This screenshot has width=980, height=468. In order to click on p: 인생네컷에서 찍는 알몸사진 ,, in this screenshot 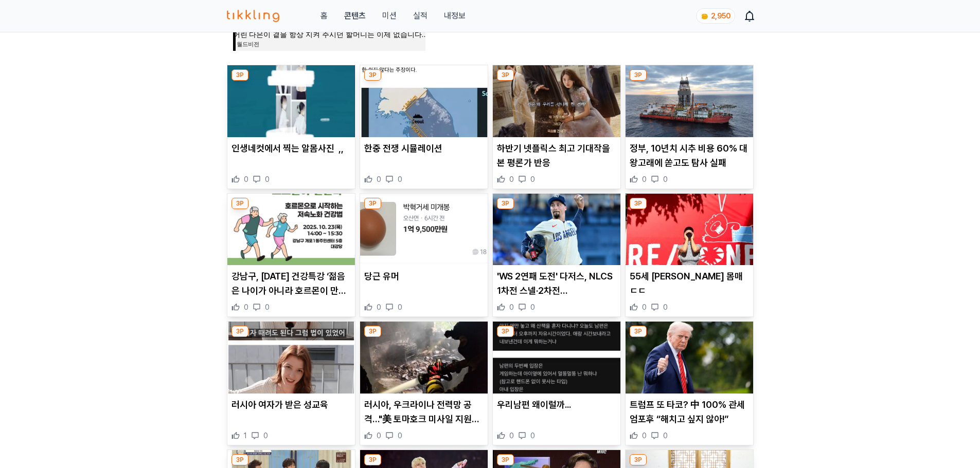, I will do `click(291, 149)`.